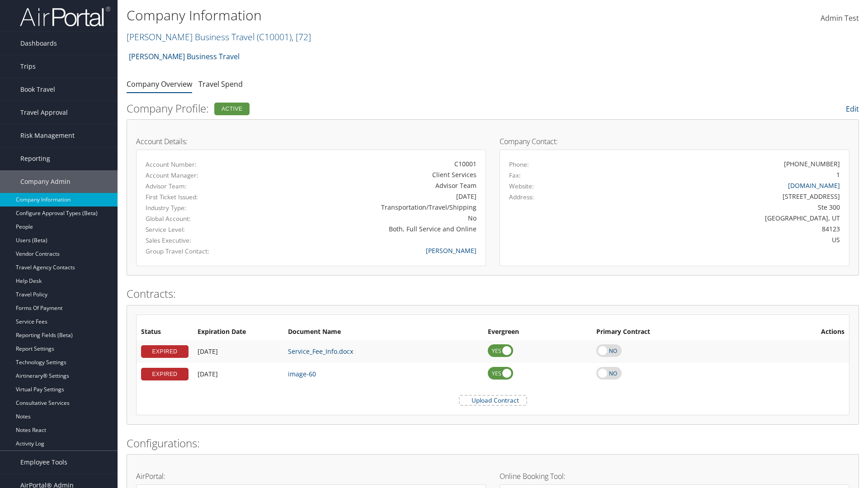 Image resolution: width=868 pixels, height=488 pixels. I want to click on h1: Company Information, so click(371, 15).